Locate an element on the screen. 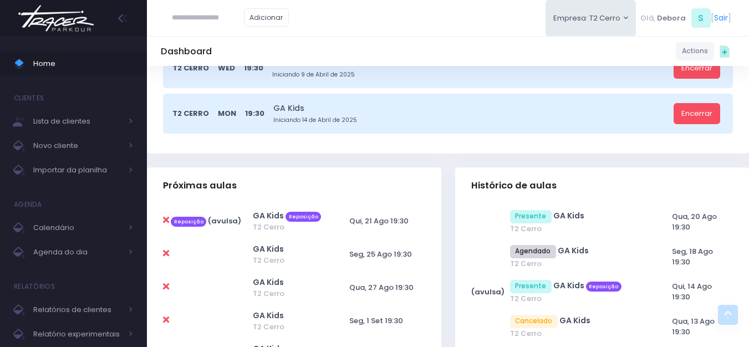 Image resolution: width=749 pixels, height=347 pixels. span: Olá, is located at coordinates (647, 18).